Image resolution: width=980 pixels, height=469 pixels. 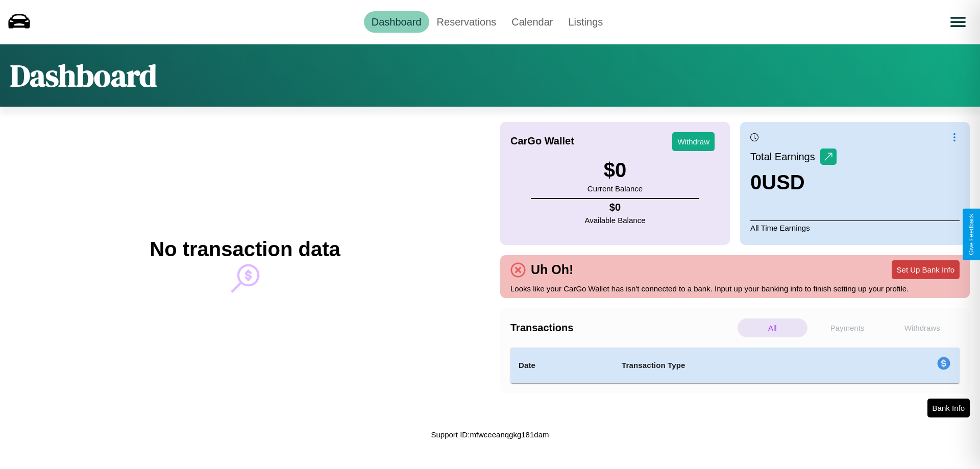 What do you see at coordinates (615, 207) in the screenshot?
I see `h4: $ 0` at bounding box center [615, 207].